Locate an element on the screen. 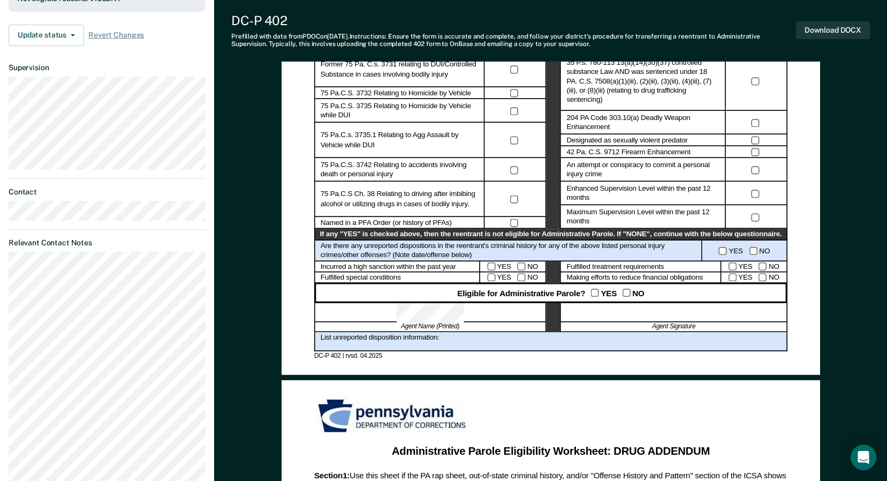  label: Former 75 Pa. C.s. 3731 relating to DUI/Controlled Substance in cases involving bodily injury is located at coordinates (399, 69).